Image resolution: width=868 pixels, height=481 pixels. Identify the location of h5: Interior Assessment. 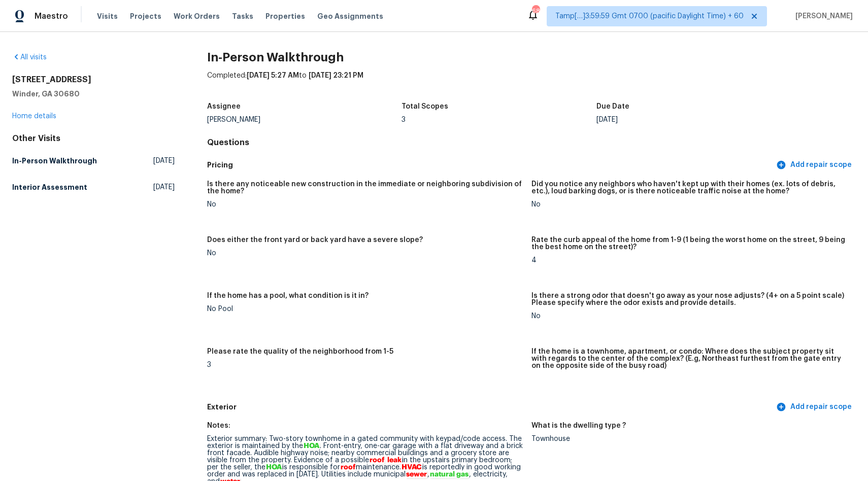
(50, 187).